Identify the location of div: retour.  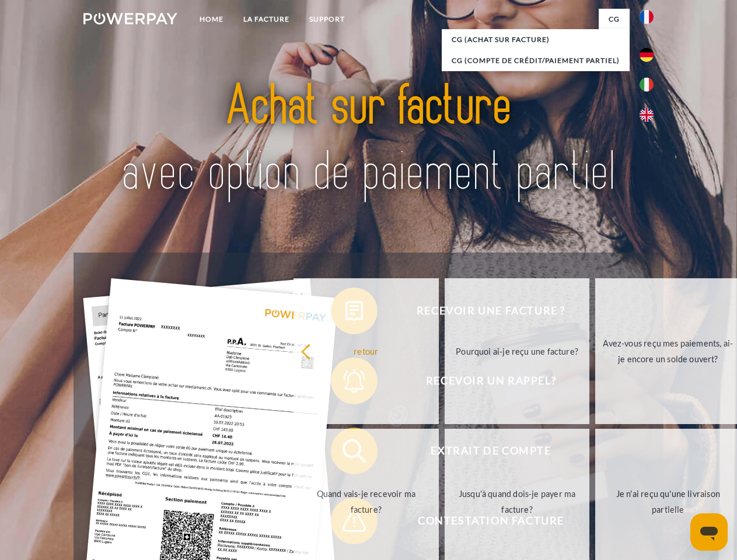
(366, 351).